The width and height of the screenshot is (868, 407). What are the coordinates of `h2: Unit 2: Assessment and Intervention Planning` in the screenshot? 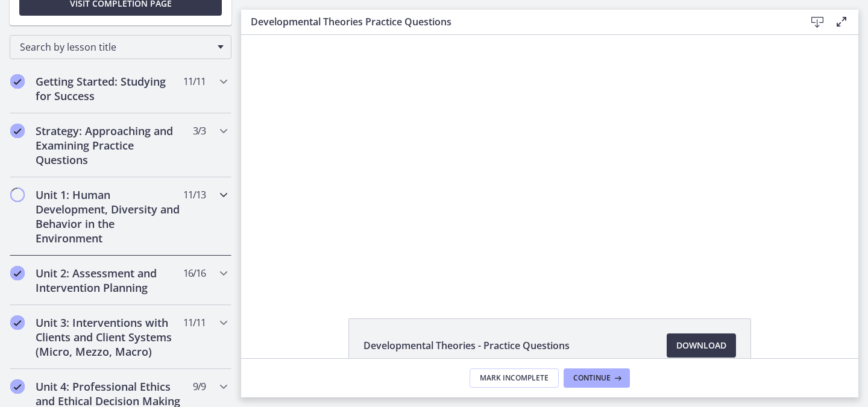 It's located at (109, 280).